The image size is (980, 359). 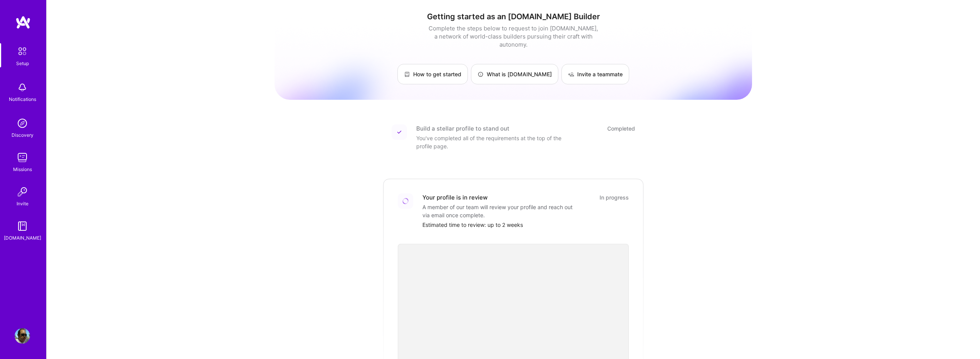 What do you see at coordinates (22, 336) in the screenshot?
I see `a: User Avatar` at bounding box center [22, 336].